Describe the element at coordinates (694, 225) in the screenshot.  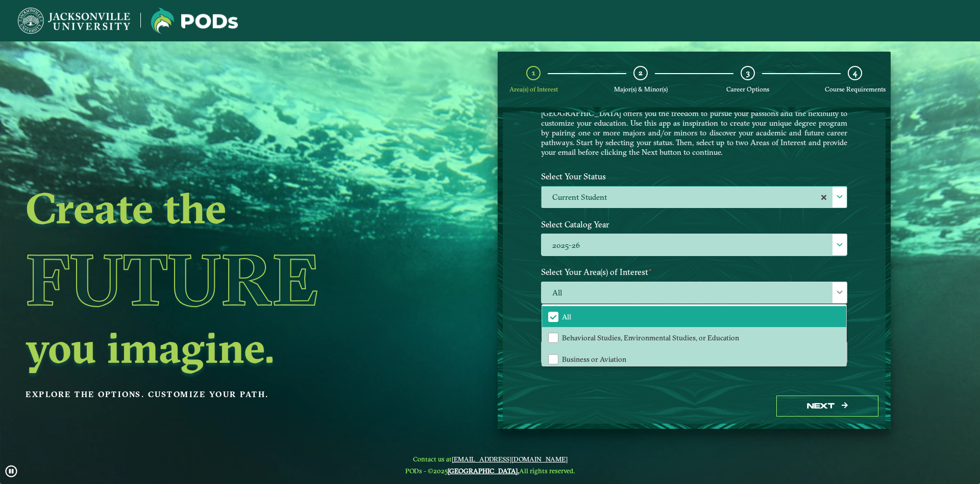
I see `label: Select Catalog Year` at that location.